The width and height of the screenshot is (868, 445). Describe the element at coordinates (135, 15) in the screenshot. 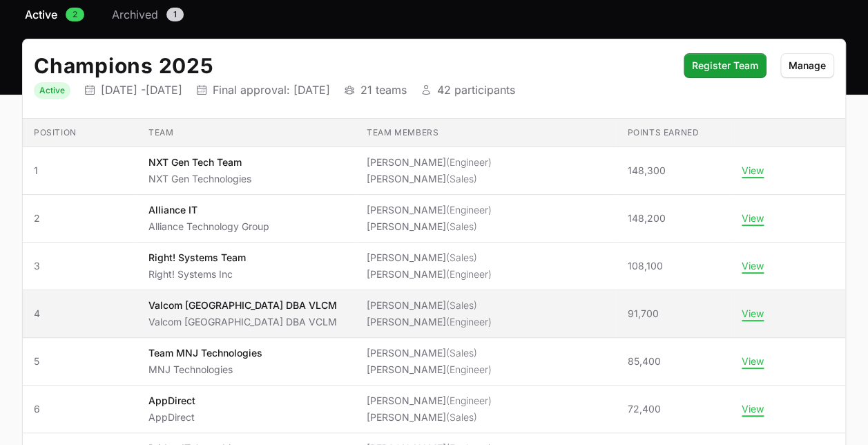

I see `span: Archived` at that location.